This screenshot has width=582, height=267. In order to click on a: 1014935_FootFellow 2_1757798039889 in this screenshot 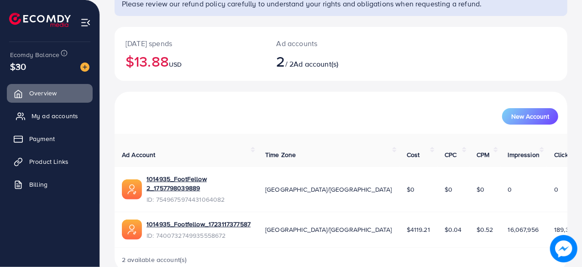, I will do `click(198, 183)`.